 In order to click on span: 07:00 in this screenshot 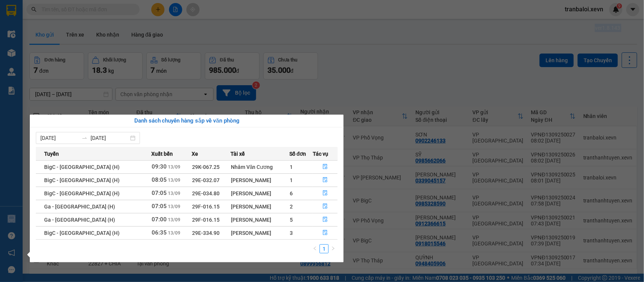, I will do `click(159, 220)`.